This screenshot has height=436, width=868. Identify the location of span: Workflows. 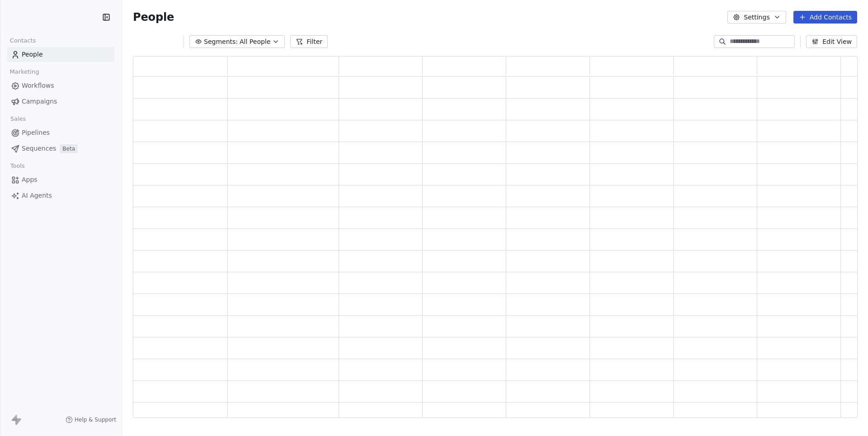
(38, 86).